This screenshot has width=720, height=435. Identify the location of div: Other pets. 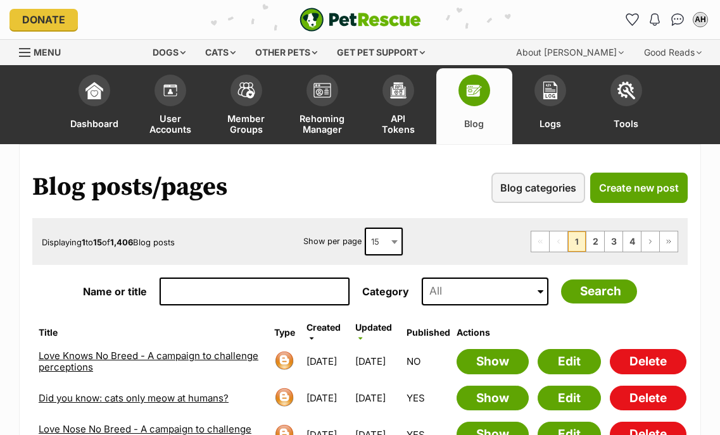
(286, 53).